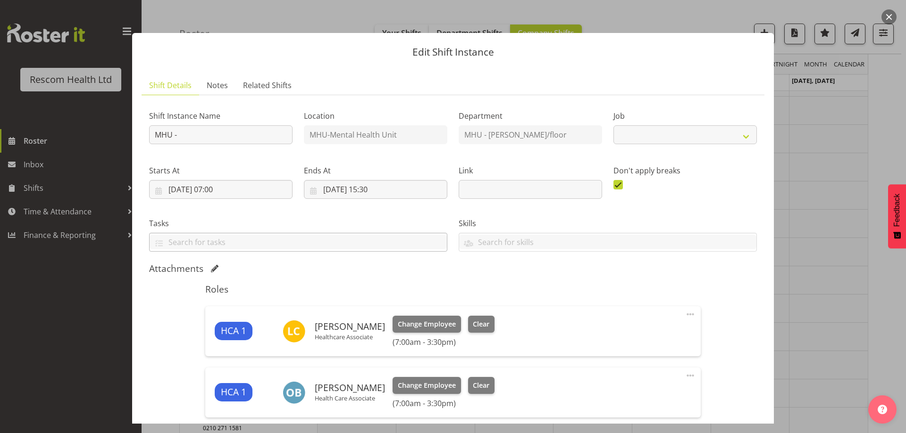 This screenshot has width=906, height=433. I want to click on span: Shift Details, so click(170, 85).